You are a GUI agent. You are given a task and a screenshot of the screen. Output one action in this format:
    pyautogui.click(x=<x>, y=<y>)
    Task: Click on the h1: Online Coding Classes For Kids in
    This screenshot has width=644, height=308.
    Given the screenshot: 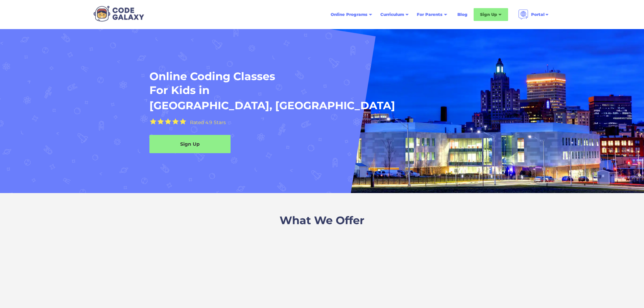 What is the action you would take?
    pyautogui.click(x=295, y=83)
    